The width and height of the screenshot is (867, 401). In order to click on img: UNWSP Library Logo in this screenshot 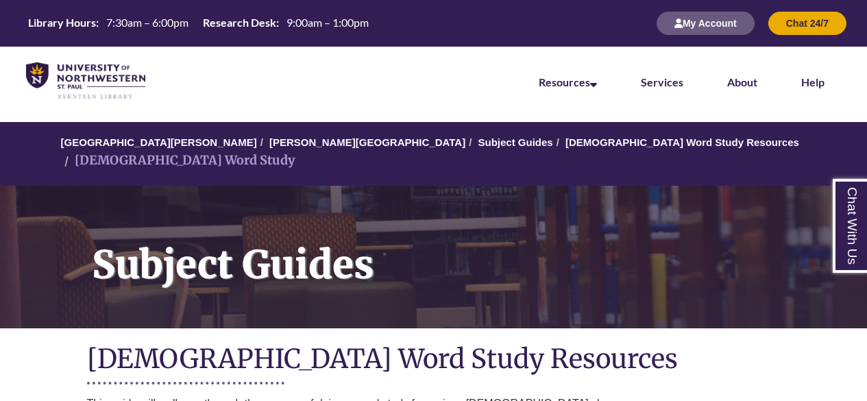, I will do `click(86, 81)`.